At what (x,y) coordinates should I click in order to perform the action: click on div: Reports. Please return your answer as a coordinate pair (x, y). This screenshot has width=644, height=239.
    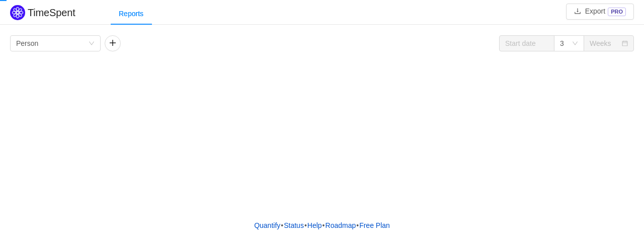
    Looking at the image, I should click on (131, 14).